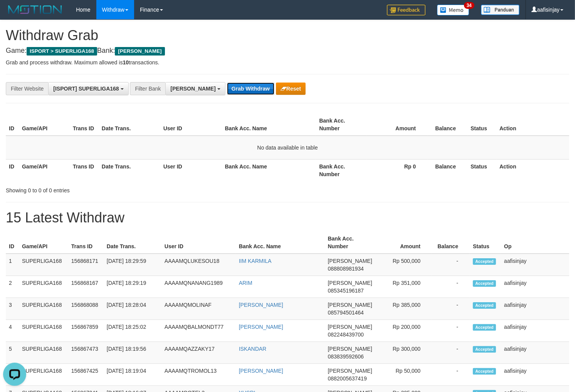  Describe the element at coordinates (346, 357) in the screenshot. I see `span: Copy 083839592606 to clipboard` at that location.